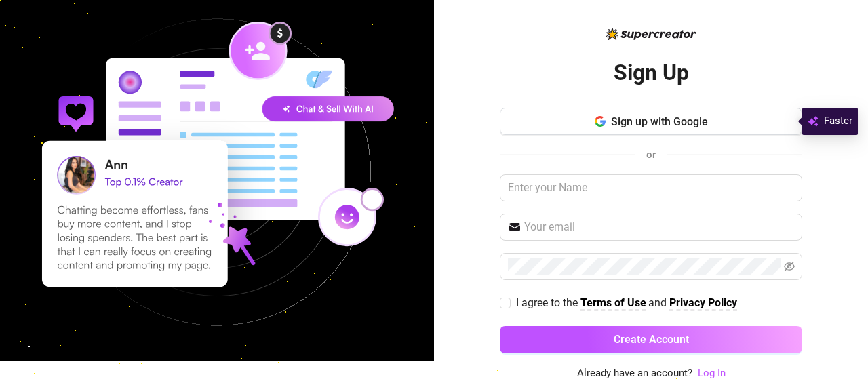  I want to click on span: Sign up with Google, so click(659, 121).